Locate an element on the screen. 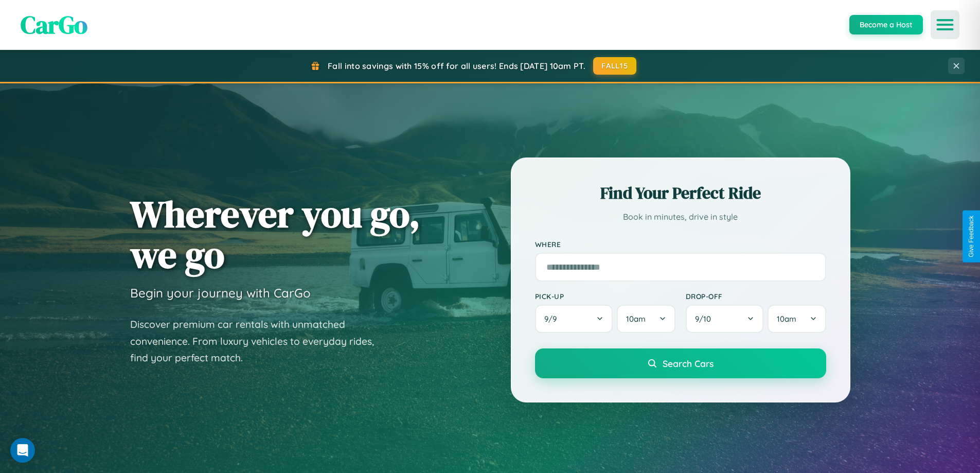 This screenshot has height=473, width=980. div: Give Feedback is located at coordinates (971, 236).